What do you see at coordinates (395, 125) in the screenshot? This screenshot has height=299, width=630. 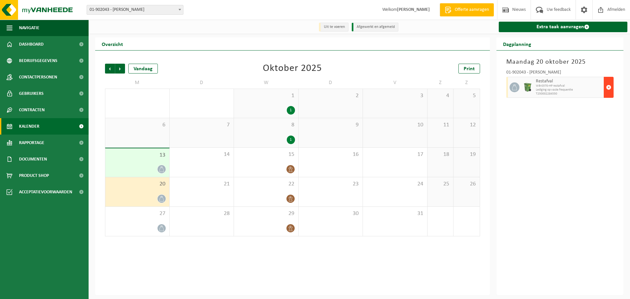 I see `span: 10` at bounding box center [395, 125].